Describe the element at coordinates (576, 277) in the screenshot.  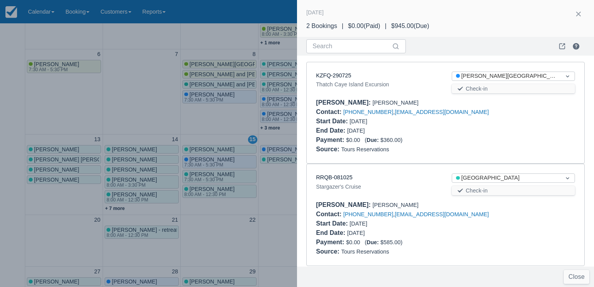
I see `button: Close` at that location.